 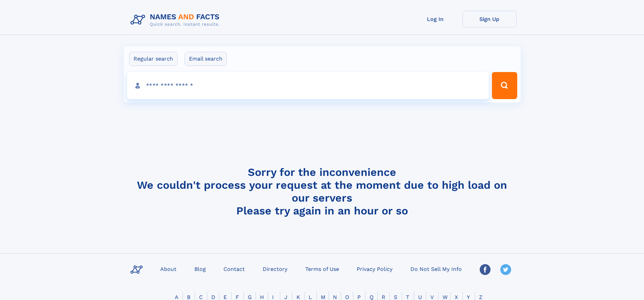 I want to click on a: Do Not Sell My Info, so click(x=436, y=268).